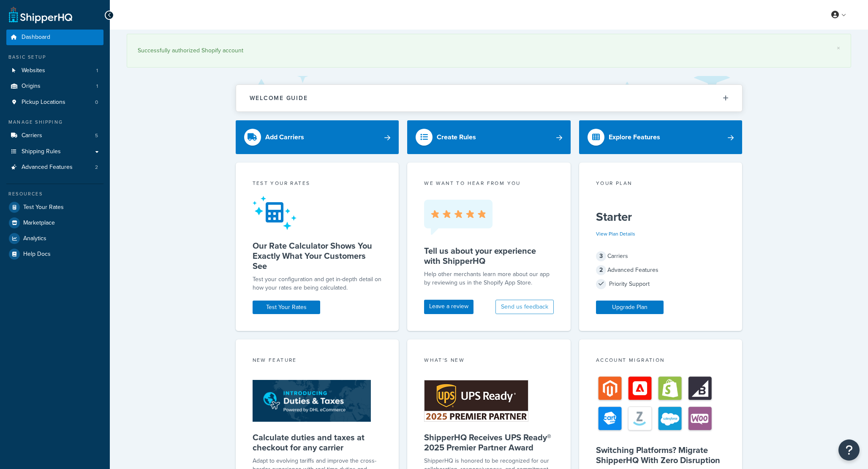 The height and width of the screenshot is (469, 868). What do you see at coordinates (278, 98) in the screenshot?
I see `h2: Welcome Guide` at bounding box center [278, 98].